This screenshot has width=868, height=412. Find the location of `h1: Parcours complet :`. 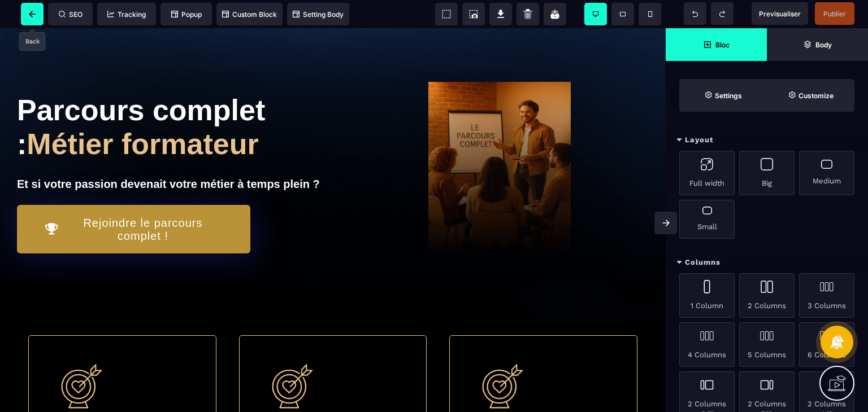

h1: Parcours complet : is located at coordinates (184, 101).